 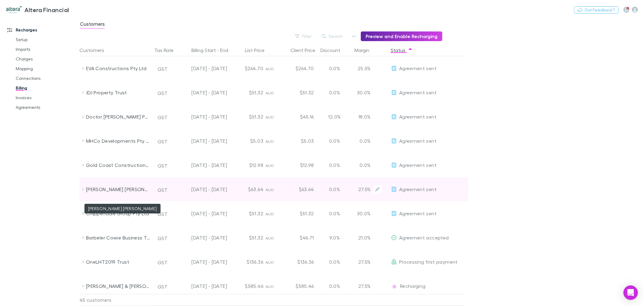 What do you see at coordinates (334, 50) in the screenshot?
I see `div: Discount` at bounding box center [334, 50].